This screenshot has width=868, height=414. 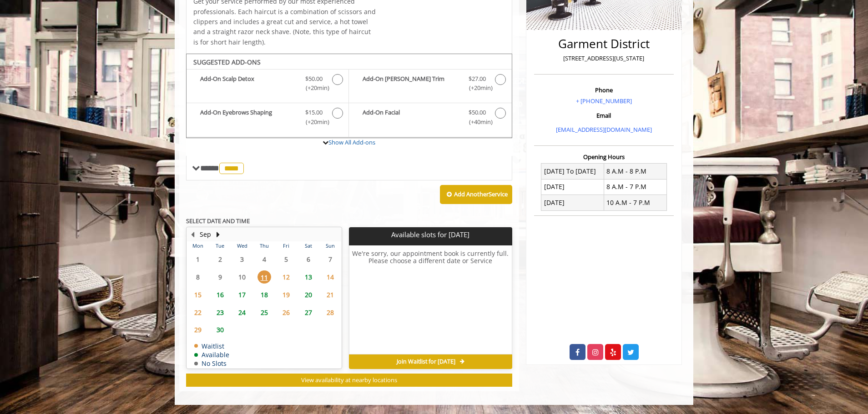 What do you see at coordinates (477, 78) in the screenshot?
I see `span: $27.00` at bounding box center [477, 78].